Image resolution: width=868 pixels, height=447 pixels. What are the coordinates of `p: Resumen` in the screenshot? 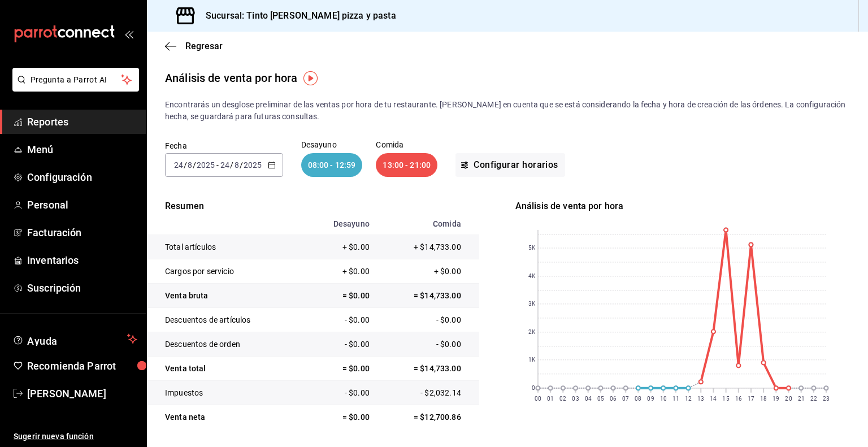 It's located at (313, 206).